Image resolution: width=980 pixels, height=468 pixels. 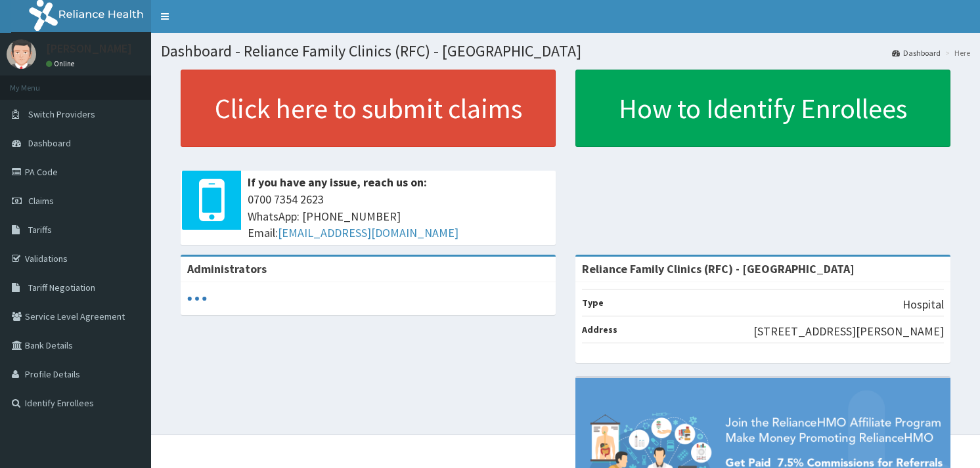 What do you see at coordinates (21, 54) in the screenshot?
I see `img: User Image` at bounding box center [21, 54].